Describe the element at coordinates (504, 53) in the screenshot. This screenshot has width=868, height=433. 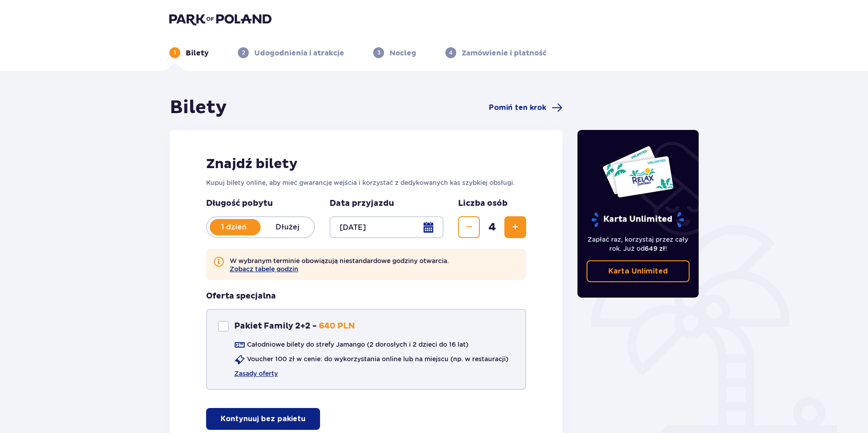
I see `p: Zamówienie i płatność` at that location.